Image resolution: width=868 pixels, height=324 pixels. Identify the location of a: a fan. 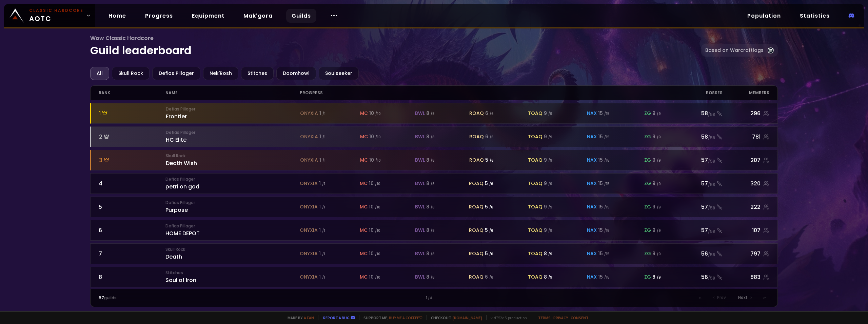
(309, 318).